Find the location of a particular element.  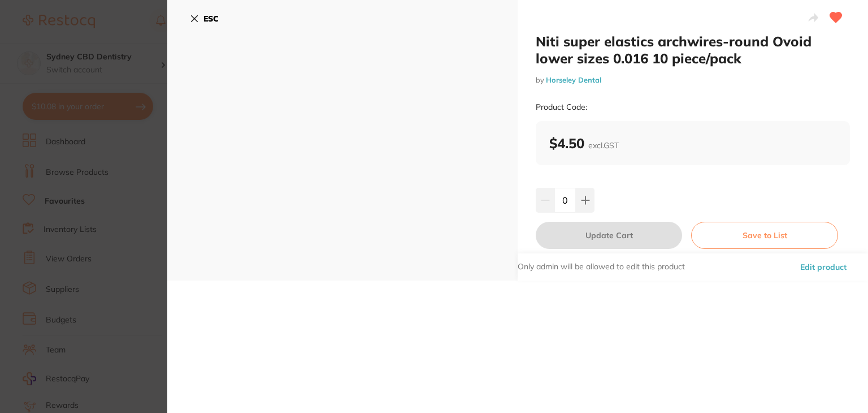

p: Only admin will be allowed to edit this product is located at coordinates (602, 267).